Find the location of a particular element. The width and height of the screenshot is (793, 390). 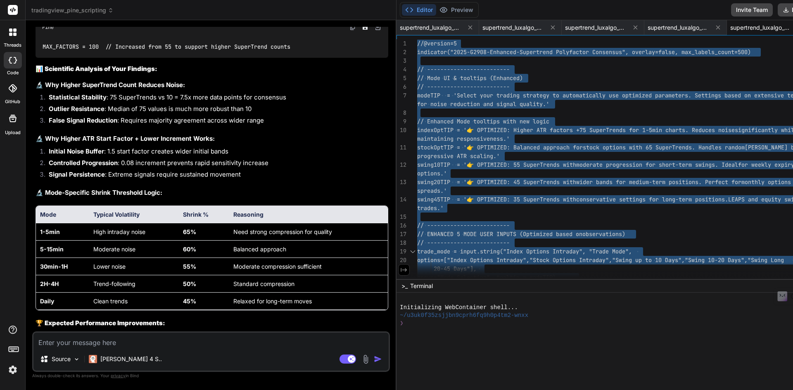

span: swing20TIP = '👉 OPTIMIZED: 45 SuperTrends with is located at coordinates (497, 182).